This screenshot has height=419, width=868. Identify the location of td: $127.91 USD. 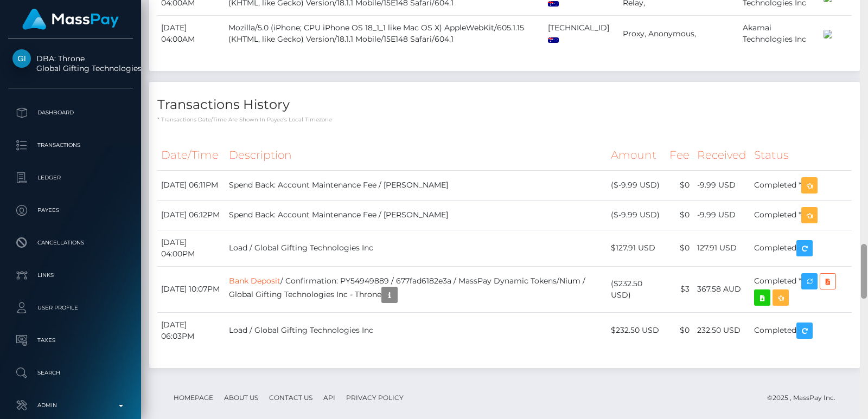
(636, 247).